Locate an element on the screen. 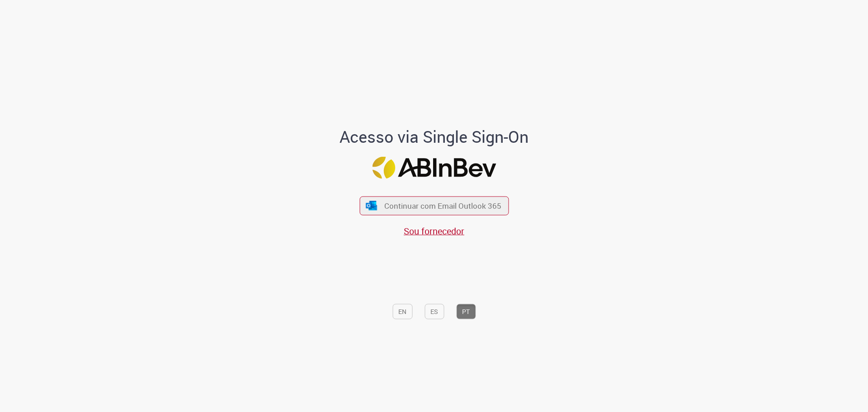 The height and width of the screenshot is (412, 868). button: ícone Azure/Microsoft 360 Continuar com Email Outlook 365 is located at coordinates (434, 206).